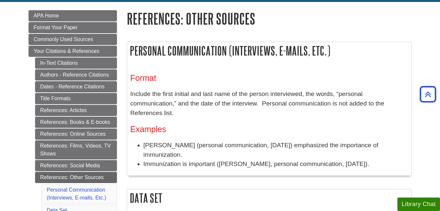 The width and height of the screenshot is (440, 211). What do you see at coordinates (76, 165) in the screenshot?
I see `a: References: Social Media` at bounding box center [76, 165].